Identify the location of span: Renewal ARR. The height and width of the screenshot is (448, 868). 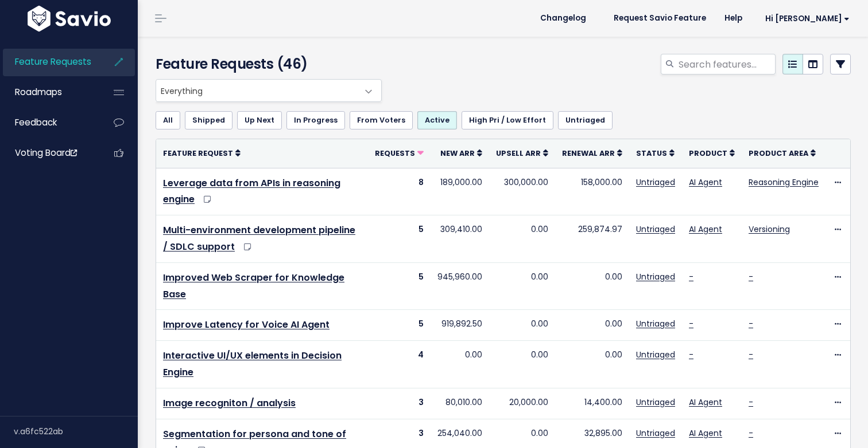
(588, 153).